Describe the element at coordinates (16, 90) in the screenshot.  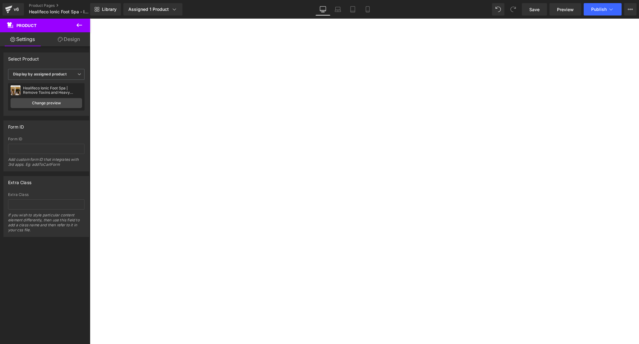
I see `img: pImage` at that location.